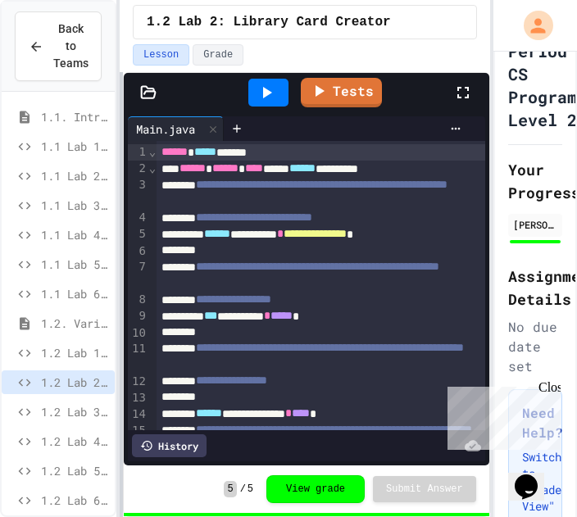  I want to click on span: Back to Teams, so click(70, 46).